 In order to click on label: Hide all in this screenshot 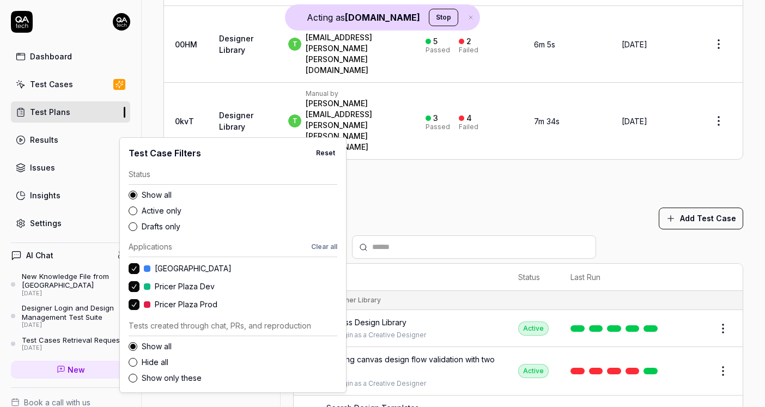, I will do `click(239, 362)`.